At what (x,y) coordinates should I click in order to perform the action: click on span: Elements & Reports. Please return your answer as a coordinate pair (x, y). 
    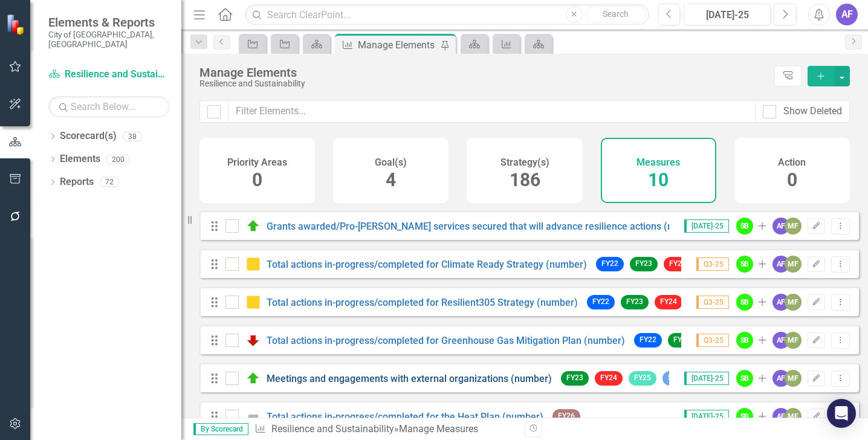
    Looking at the image, I should click on (109, 22).